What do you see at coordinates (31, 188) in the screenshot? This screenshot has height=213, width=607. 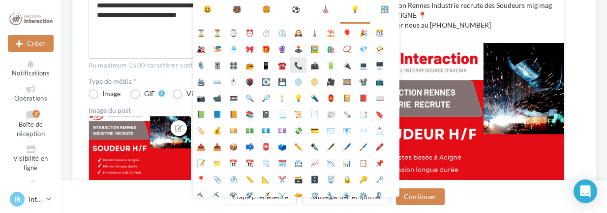 I see `a: Campagnes` at bounding box center [31, 188].